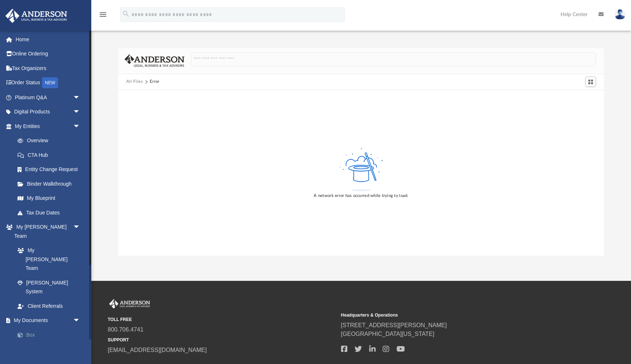  I want to click on a: Tax Organizers, so click(48, 68).